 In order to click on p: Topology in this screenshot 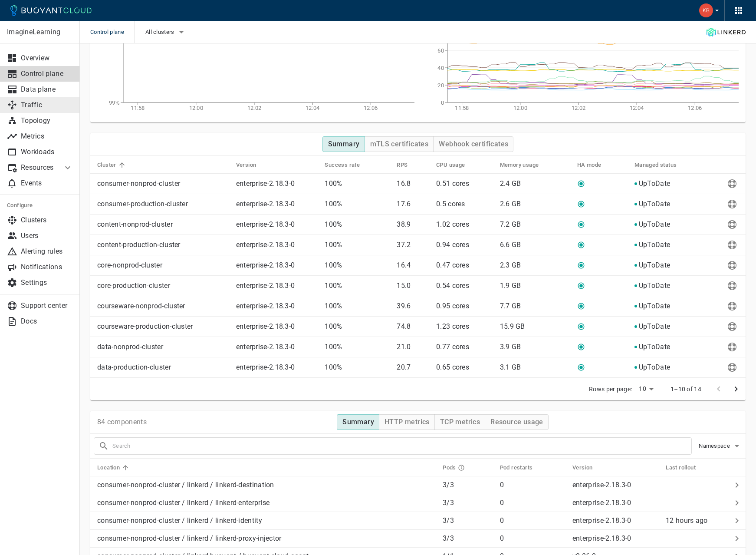, I will do `click(47, 121)`.